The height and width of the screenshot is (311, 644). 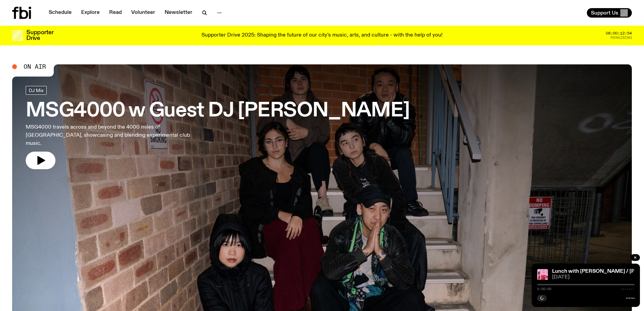 What do you see at coordinates (621, 37) in the screenshot?
I see `span: Remaining` at bounding box center [621, 37].